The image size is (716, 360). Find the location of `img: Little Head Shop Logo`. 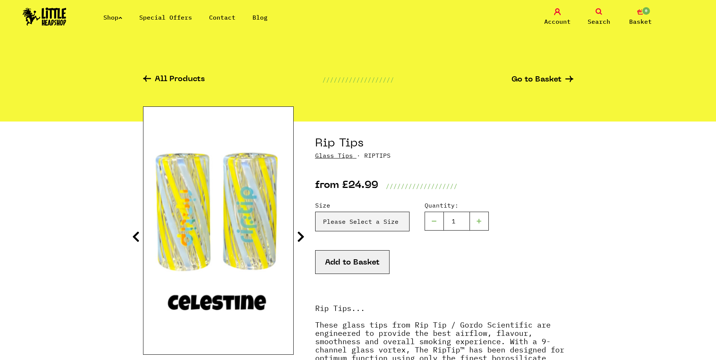

img: Little Head Shop Logo is located at coordinates (45, 17).